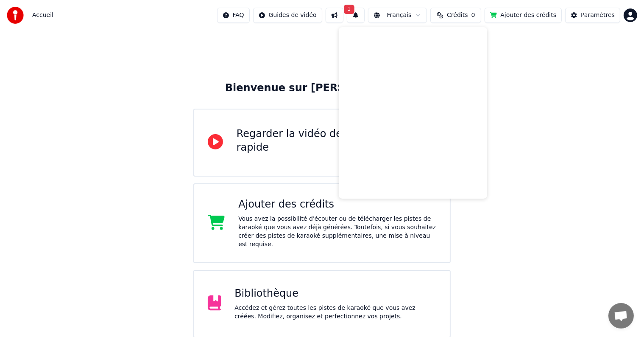 The image size is (644, 337). What do you see at coordinates (15, 15) in the screenshot?
I see `img: youka` at bounding box center [15, 15].